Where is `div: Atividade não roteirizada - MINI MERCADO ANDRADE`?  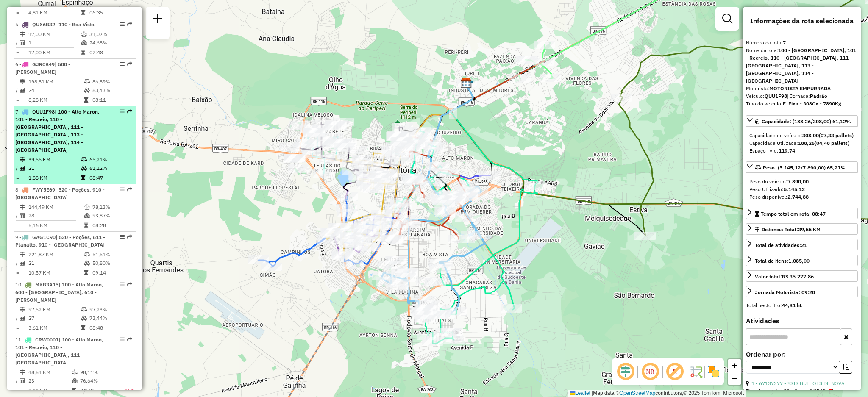
div: Atividade não roteirizada - MINI MERCADO ANDRADE is located at coordinates (398, 289).